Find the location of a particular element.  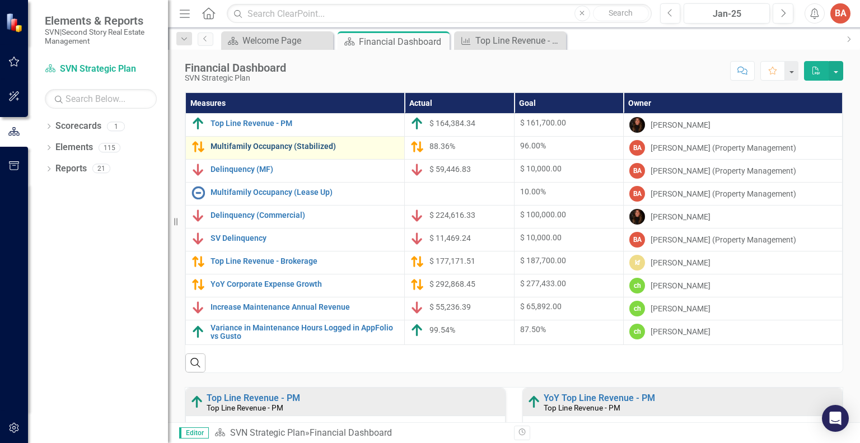

span: $ 164,384.34 is located at coordinates (453, 123).